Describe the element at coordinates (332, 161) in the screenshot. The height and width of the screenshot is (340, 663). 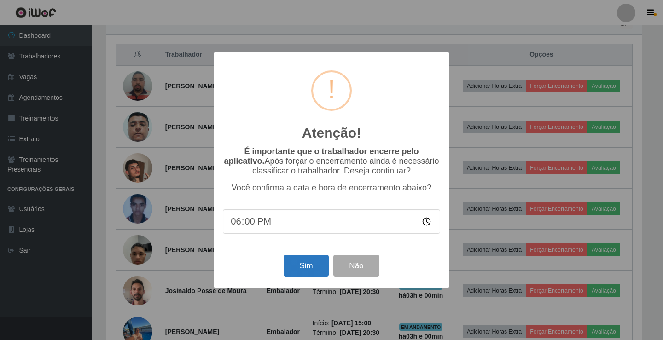
I see `p: Após forçar o encerramento ainda é necessário classificar o trabalhador. Deseja continuar?` at that location.